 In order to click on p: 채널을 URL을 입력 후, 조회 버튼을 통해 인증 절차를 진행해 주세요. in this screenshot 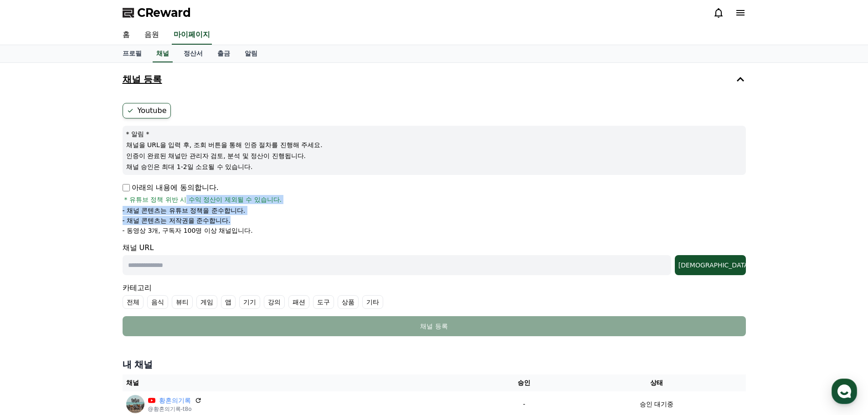, I will do `click(434, 145)`.